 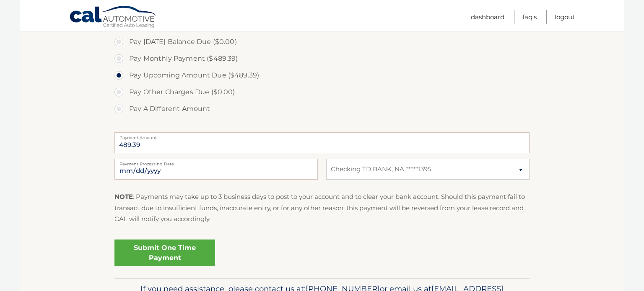 I want to click on a: Cal Automotive, so click(x=113, y=17).